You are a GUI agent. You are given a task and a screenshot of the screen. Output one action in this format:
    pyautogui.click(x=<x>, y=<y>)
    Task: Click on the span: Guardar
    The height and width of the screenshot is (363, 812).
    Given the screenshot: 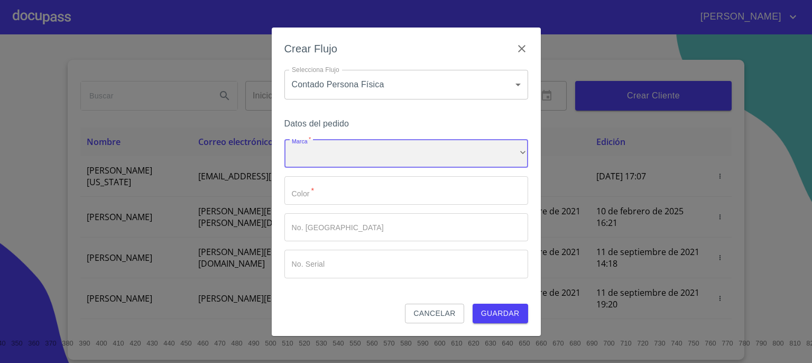 What is the action you would take?
    pyautogui.click(x=500, y=313)
    